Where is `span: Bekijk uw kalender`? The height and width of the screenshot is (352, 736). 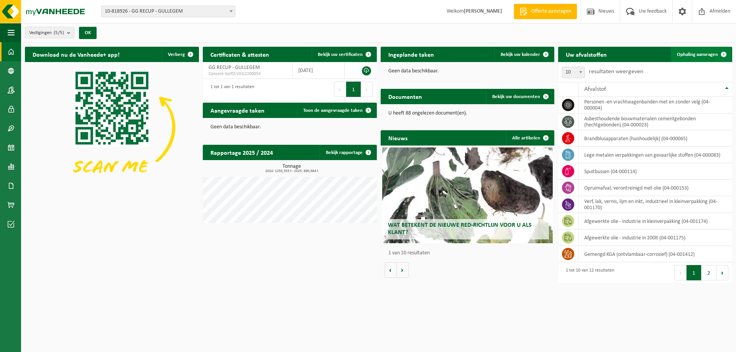
span: Bekijk uw kalender is located at coordinates (520, 54).